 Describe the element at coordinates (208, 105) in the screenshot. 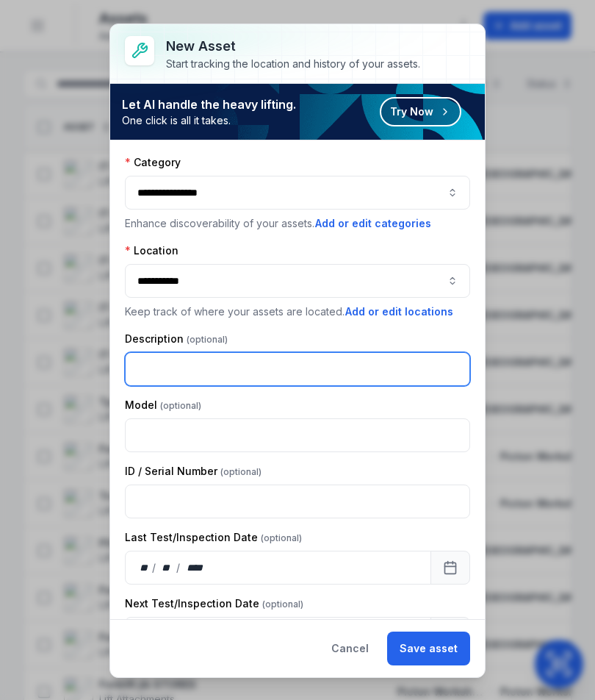

I see `strong: Let AI handle the heavy lifting.` at that location.